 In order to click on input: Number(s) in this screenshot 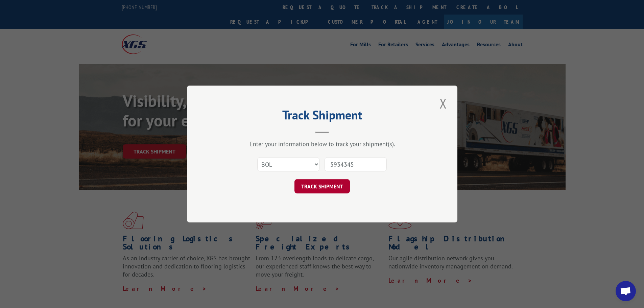, I will do `click(356, 164)`.